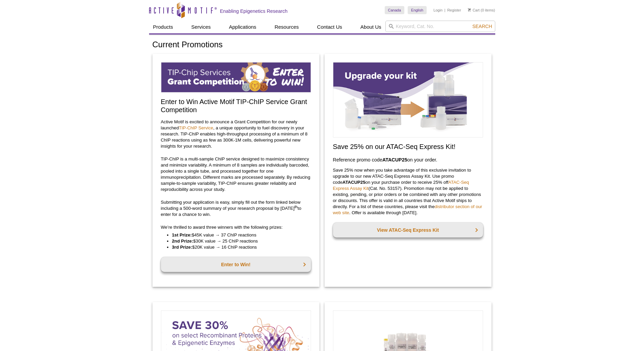 The width and height of the screenshot is (644, 351). I want to click on img: Save on ATAC-Seq Express Assay Kit, so click(408, 100).